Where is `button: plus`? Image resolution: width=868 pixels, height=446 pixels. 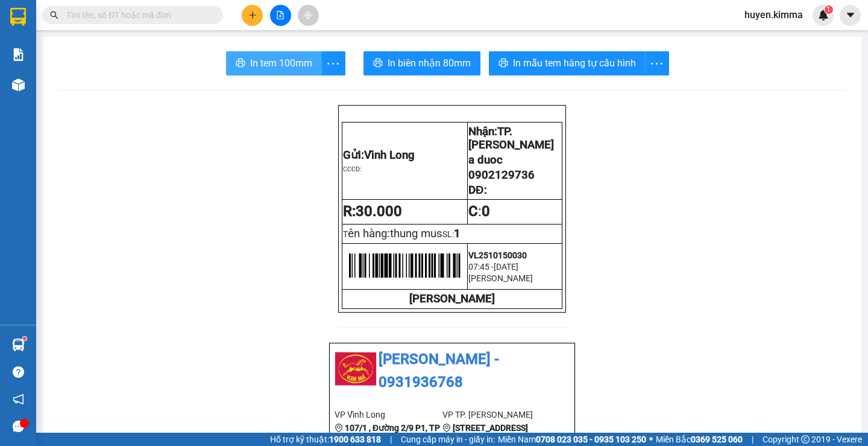
button: plus is located at coordinates (252, 15).